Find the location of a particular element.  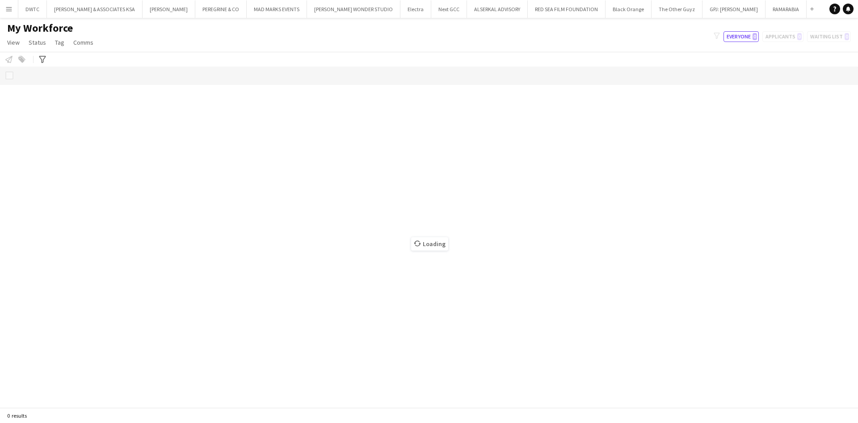

button: Electra is located at coordinates (415, 9).